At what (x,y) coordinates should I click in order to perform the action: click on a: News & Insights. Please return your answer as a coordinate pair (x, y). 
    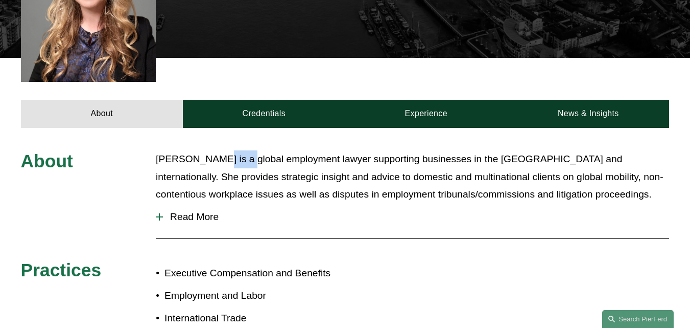
    Looking at the image, I should click on (589, 113).